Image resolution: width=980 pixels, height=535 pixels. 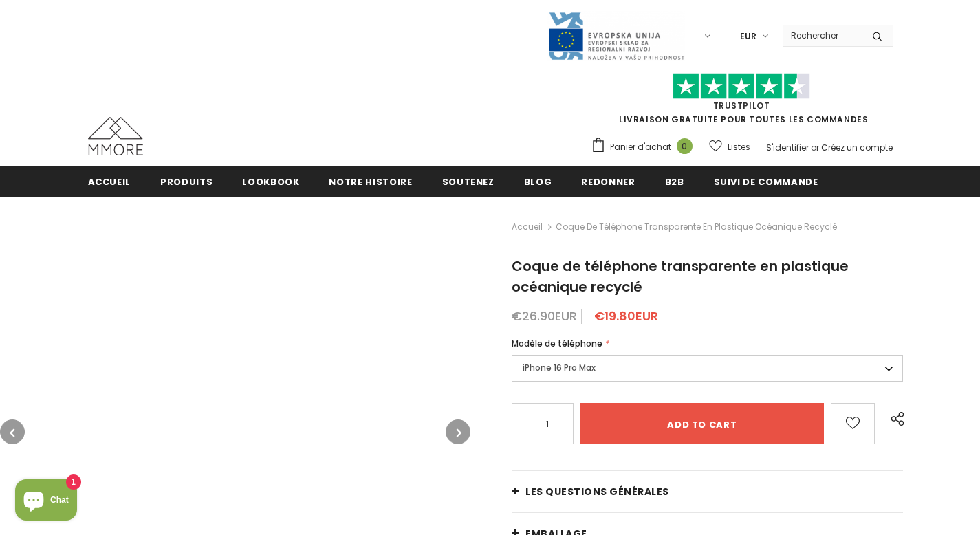 I want to click on img: Cas MMORE, so click(x=115, y=136).